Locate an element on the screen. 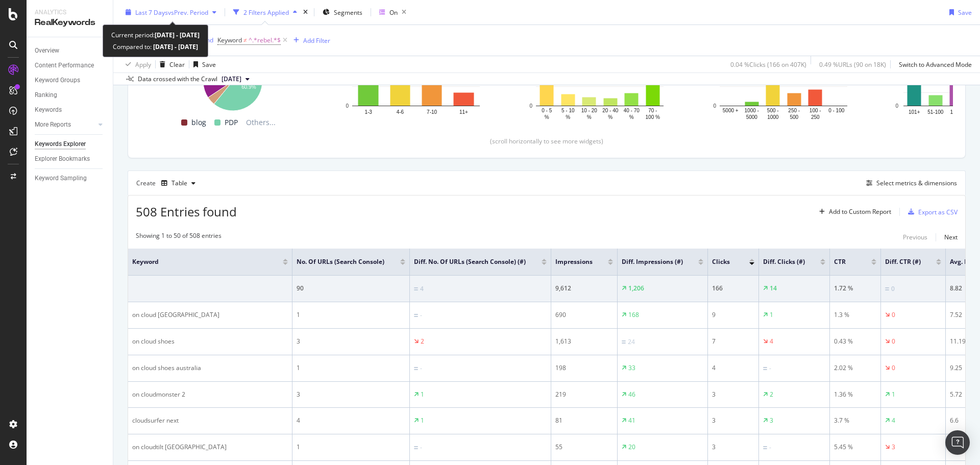  span: Diff. Clicks (#) is located at coordinates (784, 262).